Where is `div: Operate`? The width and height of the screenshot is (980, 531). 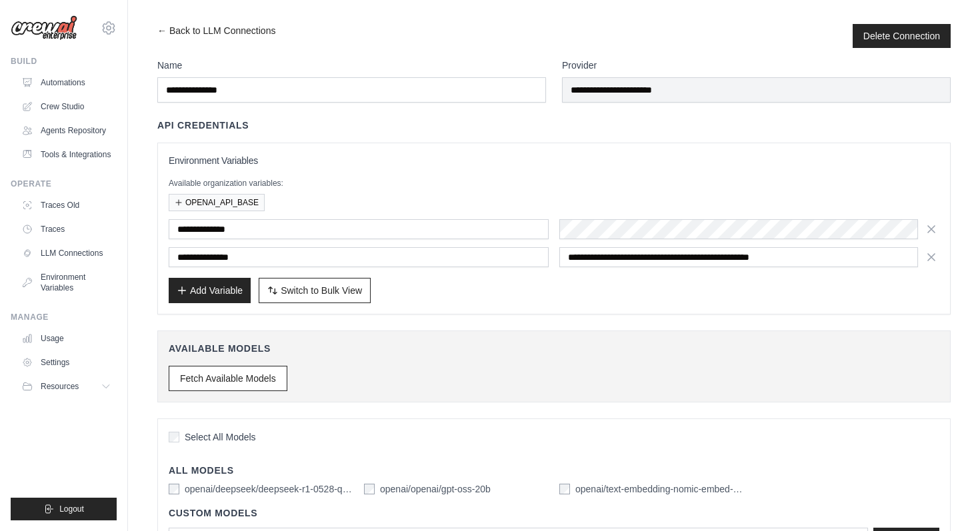 div: Operate is located at coordinates (63, 184).